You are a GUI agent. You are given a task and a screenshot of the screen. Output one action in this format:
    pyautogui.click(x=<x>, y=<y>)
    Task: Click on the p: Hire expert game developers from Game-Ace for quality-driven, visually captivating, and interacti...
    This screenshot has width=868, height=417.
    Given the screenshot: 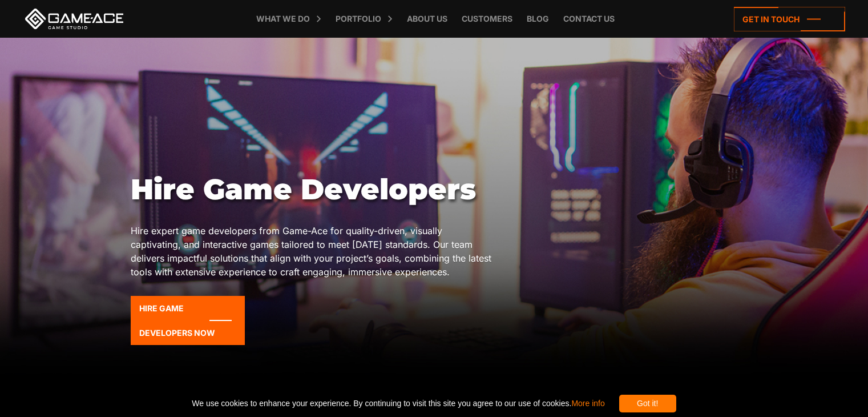 What is the action you would take?
    pyautogui.click(x=313, y=251)
    